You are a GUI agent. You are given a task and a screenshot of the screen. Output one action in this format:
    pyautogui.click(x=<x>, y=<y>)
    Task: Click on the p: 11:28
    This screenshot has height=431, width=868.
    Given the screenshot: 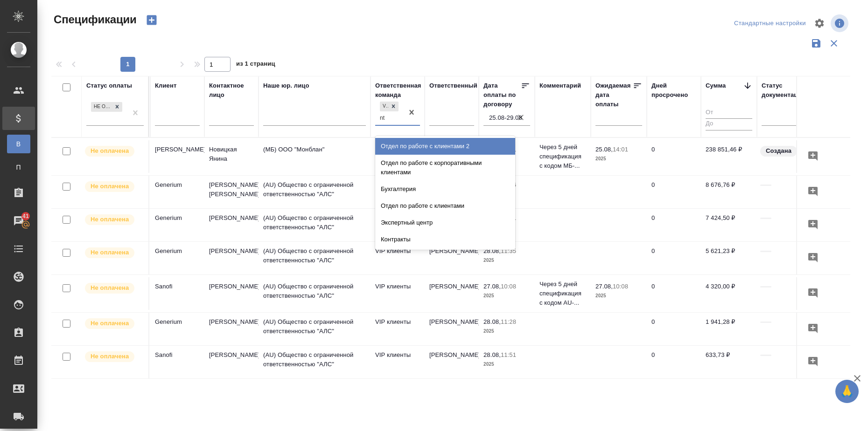 What is the action you would take?
    pyautogui.click(x=508, y=322)
    